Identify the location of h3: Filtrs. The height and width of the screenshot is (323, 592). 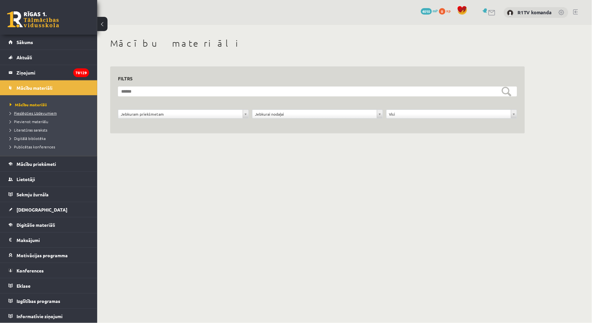
(314, 78).